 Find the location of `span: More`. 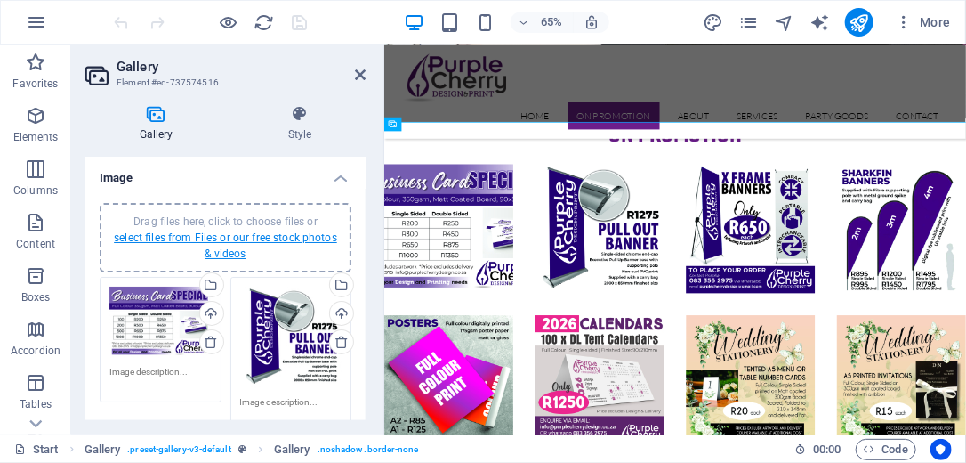

span: More is located at coordinates (922, 22).